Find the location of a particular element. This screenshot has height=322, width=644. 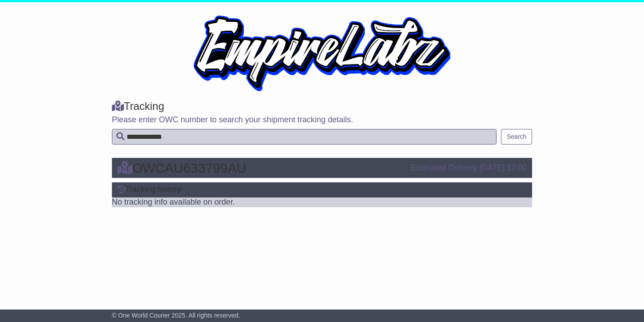

div: OWCAU633799AU is located at coordinates (259, 167).